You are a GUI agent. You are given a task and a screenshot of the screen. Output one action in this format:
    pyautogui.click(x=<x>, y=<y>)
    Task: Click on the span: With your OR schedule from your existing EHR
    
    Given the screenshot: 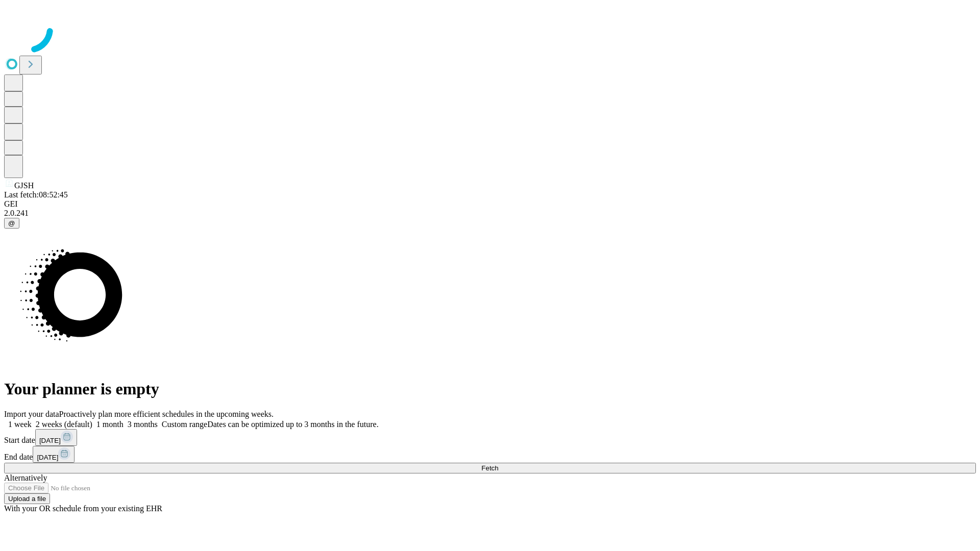 What is the action you would take?
    pyautogui.click(x=83, y=508)
    